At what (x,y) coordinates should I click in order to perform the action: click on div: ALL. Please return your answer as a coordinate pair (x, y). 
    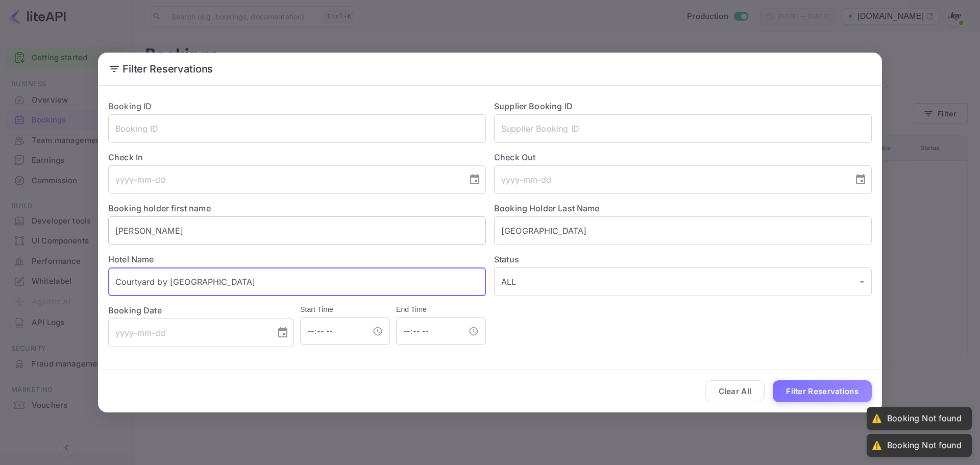
    Looking at the image, I should click on (683, 282).